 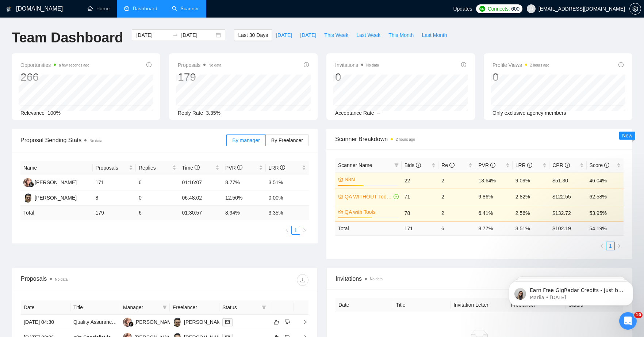 I want to click on button: This Month, so click(x=401, y=35).